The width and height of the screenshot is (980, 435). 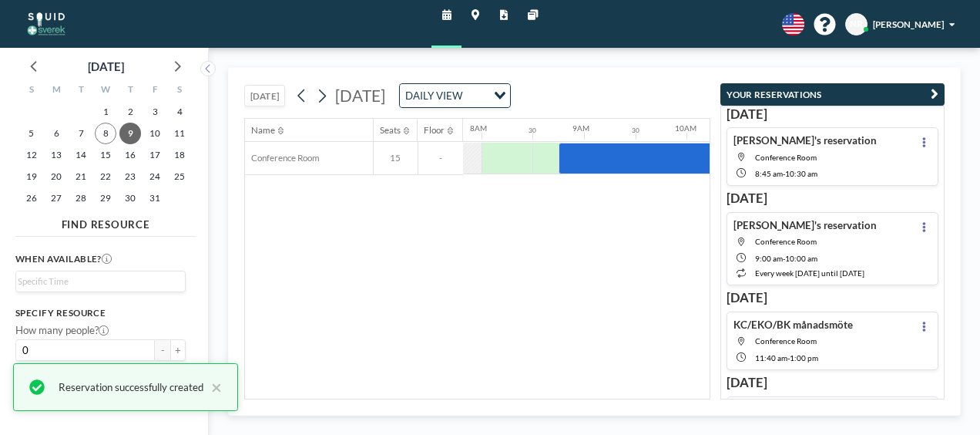 What do you see at coordinates (769, 258) in the screenshot?
I see `span: 9:00 AM` at bounding box center [769, 258].